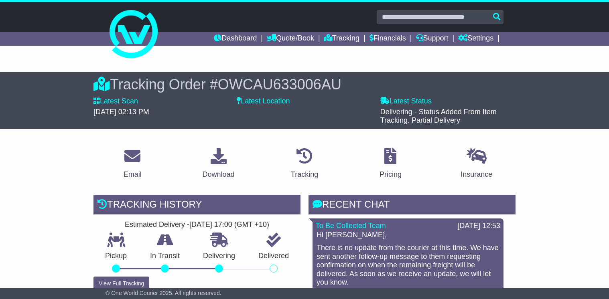  I want to click on div: Download, so click(219, 175).